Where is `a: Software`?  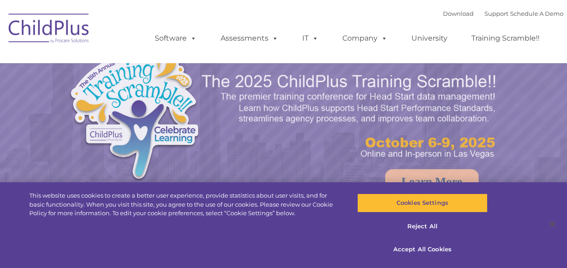
a: Software is located at coordinates (175, 38).